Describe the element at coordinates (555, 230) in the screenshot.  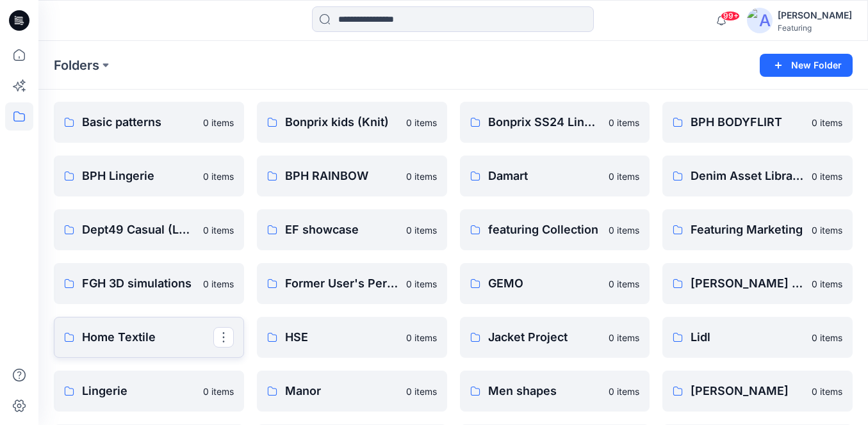
I see `a: featuring Collection0 items` at that location.